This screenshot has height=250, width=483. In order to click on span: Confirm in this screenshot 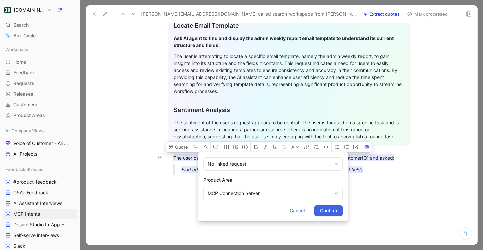, I will do `click(329, 211)`.